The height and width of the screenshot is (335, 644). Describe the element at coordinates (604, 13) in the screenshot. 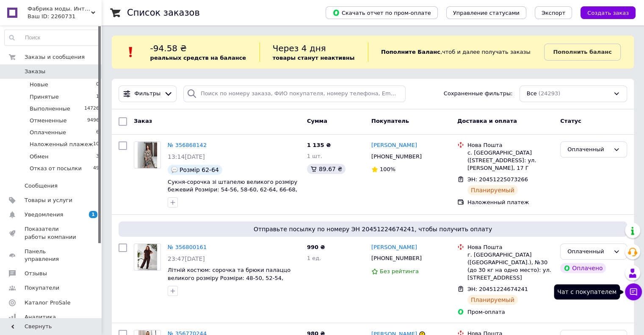

I see `a: Создать заказ` at that location.